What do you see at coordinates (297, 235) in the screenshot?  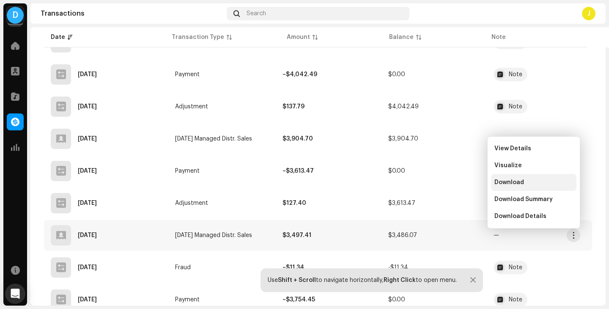 I see `strong: $3,497.41` at bounding box center [297, 235].